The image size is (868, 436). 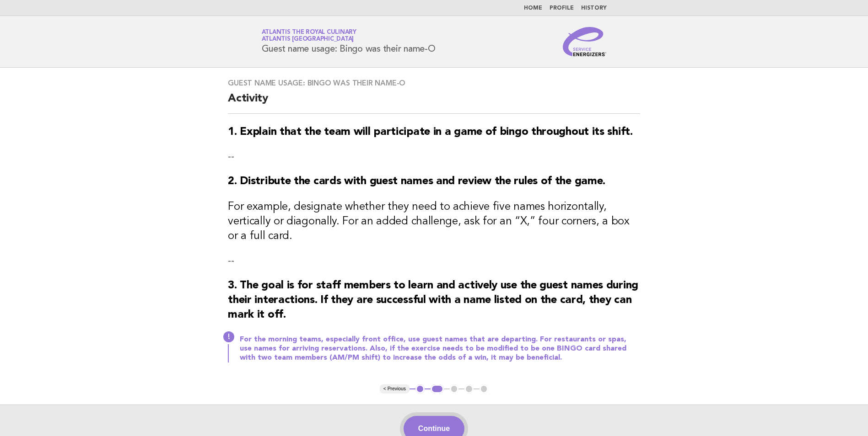 What do you see at coordinates (561, 8) in the screenshot?
I see `a: Profile` at bounding box center [561, 8].